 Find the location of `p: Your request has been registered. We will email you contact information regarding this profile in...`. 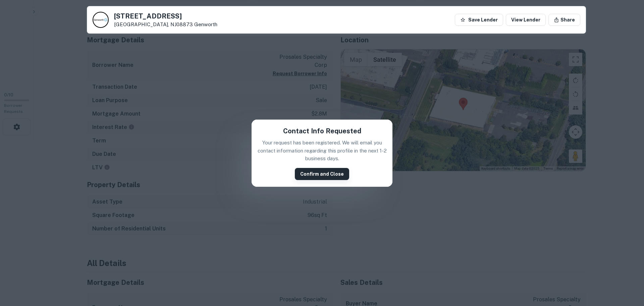

p: Your request has been registered. We will email you contact information regarding this profile in... is located at coordinates (322, 150).